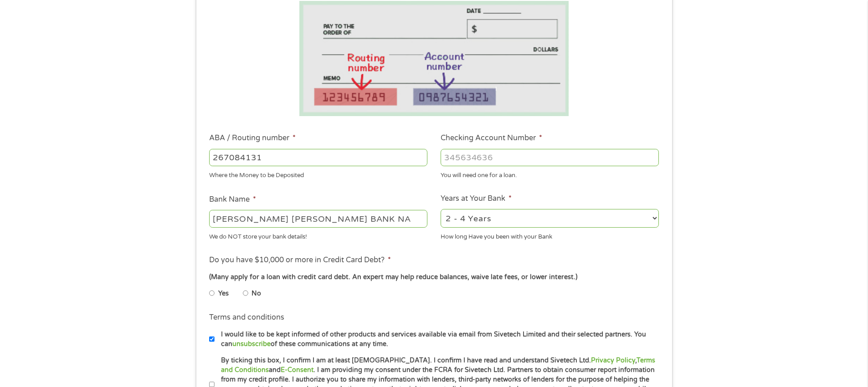  I want to click on div: How long Have you been with your Bank, so click(549, 235).